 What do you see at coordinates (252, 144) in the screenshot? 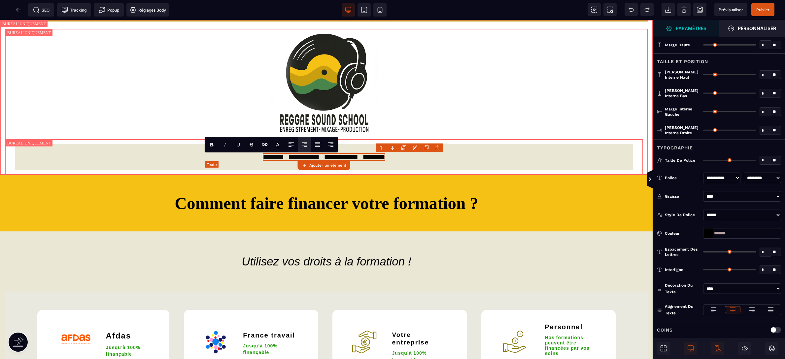
I see `span: Strike-through` at bounding box center [252, 144].